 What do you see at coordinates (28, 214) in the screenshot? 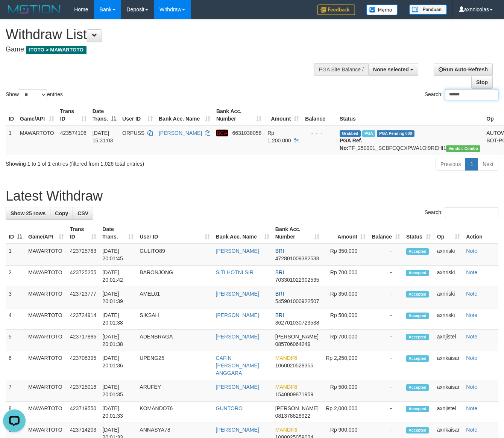
I see `a: Show 25 rows` at bounding box center [28, 214].